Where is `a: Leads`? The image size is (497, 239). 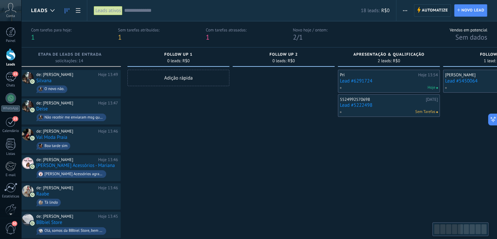 a: Leads is located at coordinates (67, 10).